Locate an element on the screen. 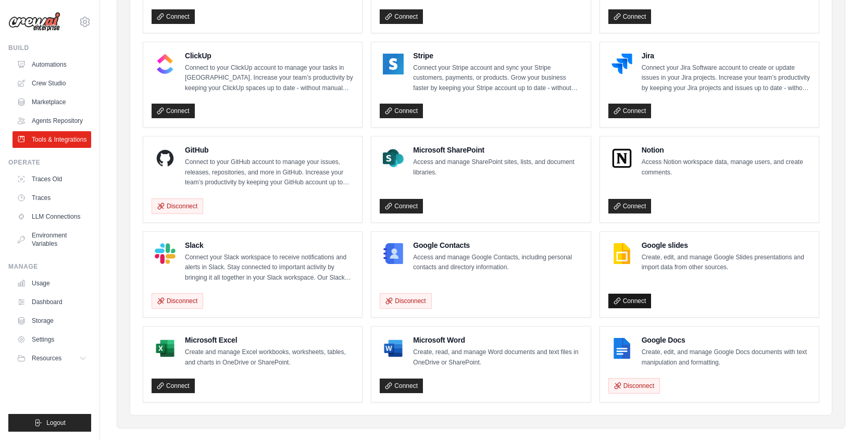 The image size is (862, 440). a: Marketplace is located at coordinates (52, 102).